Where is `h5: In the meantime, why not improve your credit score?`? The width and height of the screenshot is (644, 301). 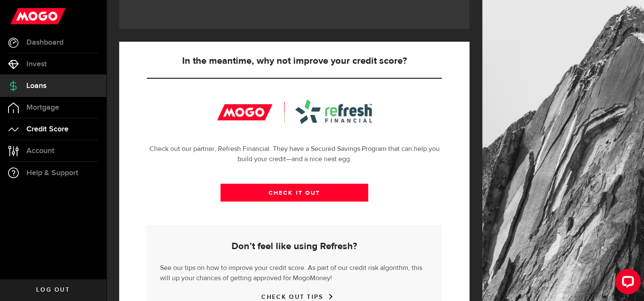
h5: In the meantime, why not improve your credit score? is located at coordinates (294, 61).